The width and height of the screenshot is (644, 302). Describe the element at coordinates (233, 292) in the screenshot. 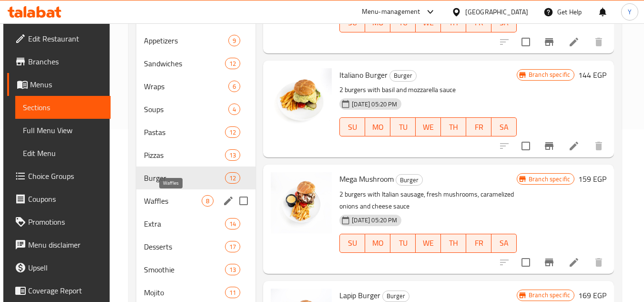

I see `span: 11` at that location.